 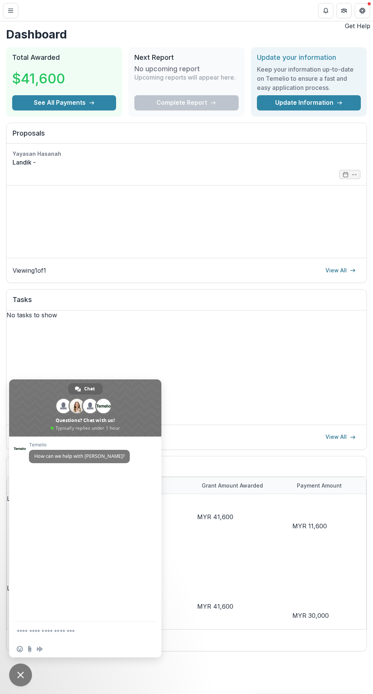 What do you see at coordinates (357, 26) in the screenshot?
I see `div: Get Help` at bounding box center [357, 26].